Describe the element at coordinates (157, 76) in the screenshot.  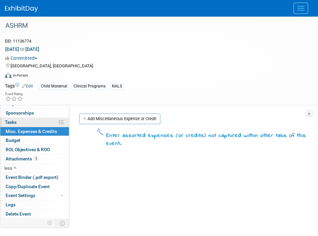
I see `div: Event Format` at that location.